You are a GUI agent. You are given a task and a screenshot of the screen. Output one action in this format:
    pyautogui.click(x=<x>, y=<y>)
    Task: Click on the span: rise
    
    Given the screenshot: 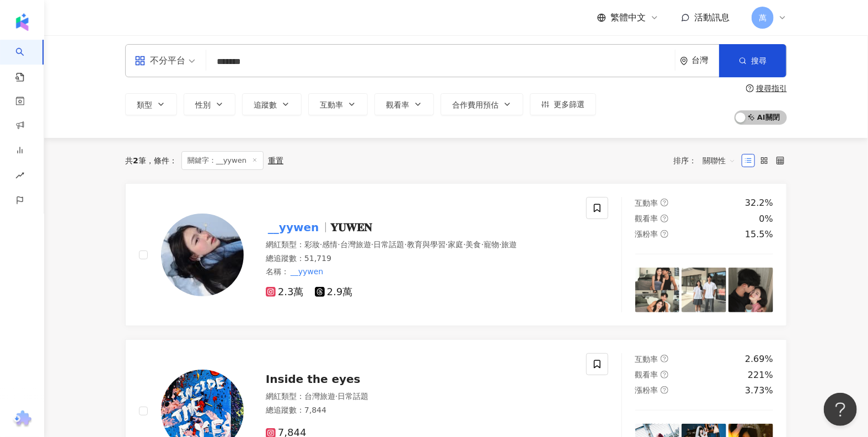 What is the action you would take?
    pyautogui.click(x=20, y=176)
    